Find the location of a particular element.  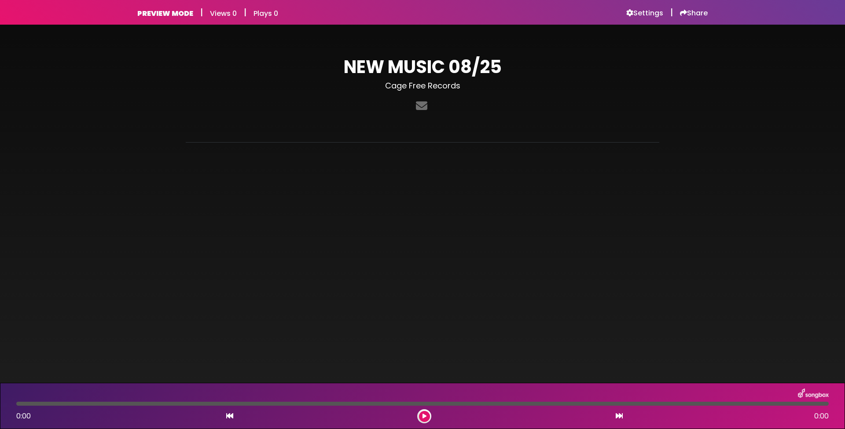

h6: Views 0 is located at coordinates (223, 13).